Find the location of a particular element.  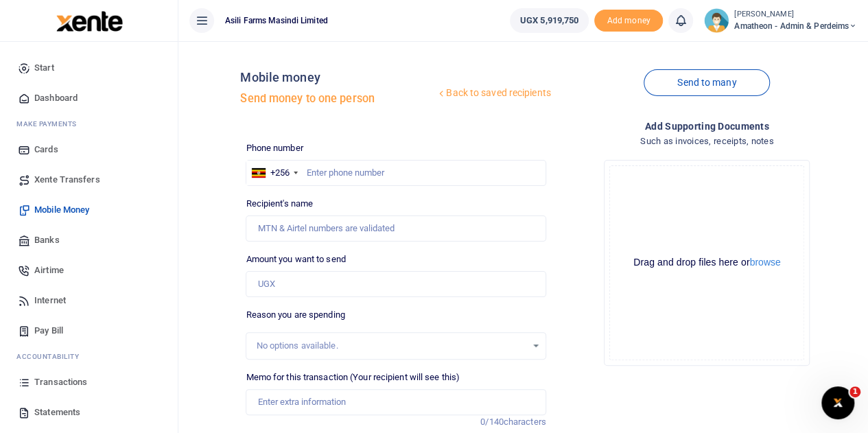

a: Send to many is located at coordinates (707, 82).